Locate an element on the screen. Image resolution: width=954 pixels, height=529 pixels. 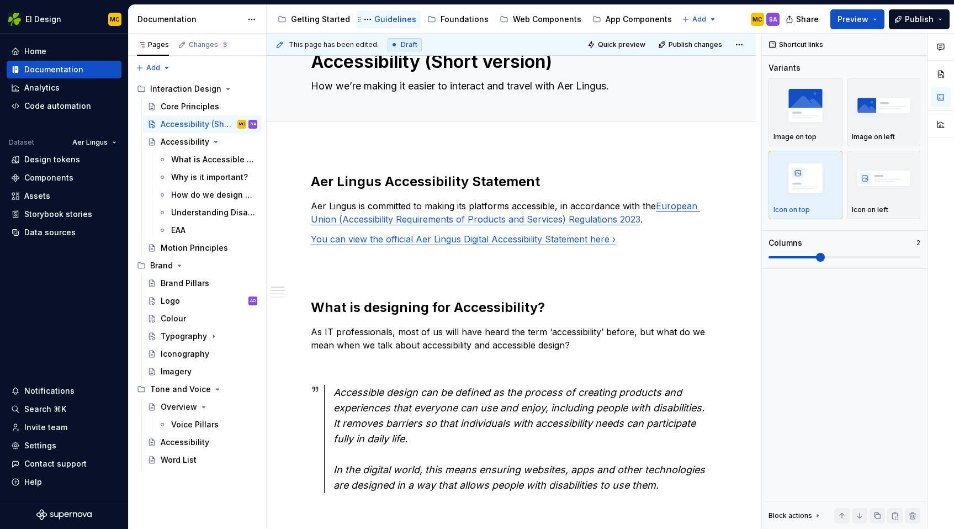
div: Design tokens is located at coordinates (52, 159).